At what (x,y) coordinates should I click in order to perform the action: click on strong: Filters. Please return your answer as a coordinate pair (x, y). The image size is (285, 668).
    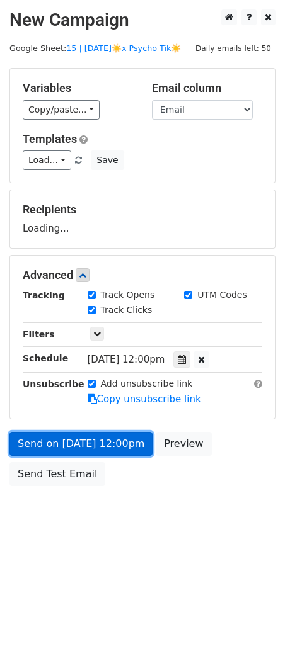
    Looking at the image, I should click on (38, 335).